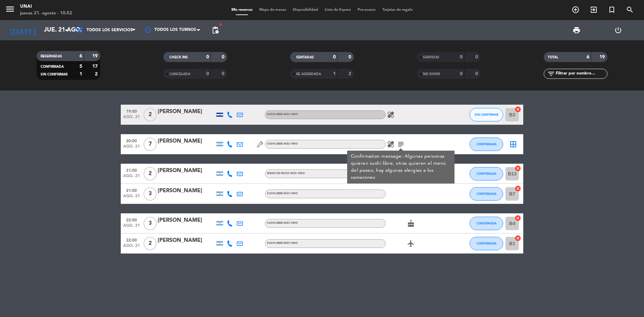 The image size is (644, 317). What do you see at coordinates (486, 115) in the screenshot?
I see `button: SIN CONFIRMAR` at bounding box center [486, 115].